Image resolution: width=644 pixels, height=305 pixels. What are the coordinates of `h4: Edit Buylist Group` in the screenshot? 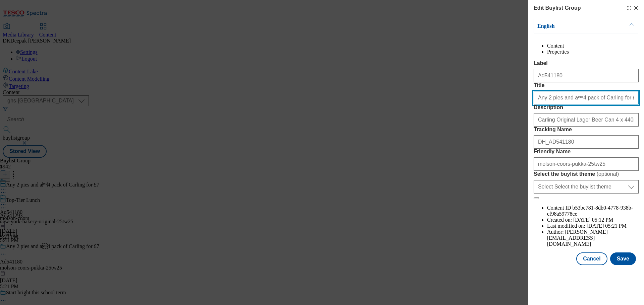 It's located at (557, 8).